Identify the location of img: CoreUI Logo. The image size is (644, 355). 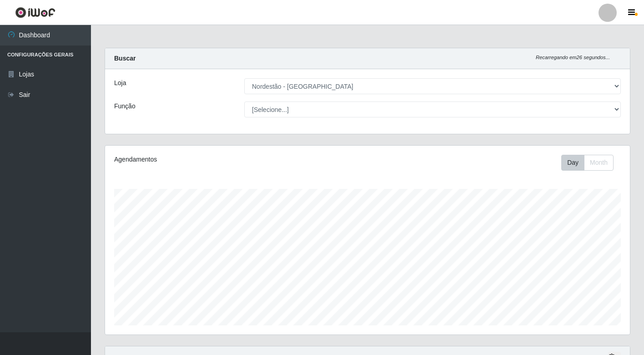
(35, 12).